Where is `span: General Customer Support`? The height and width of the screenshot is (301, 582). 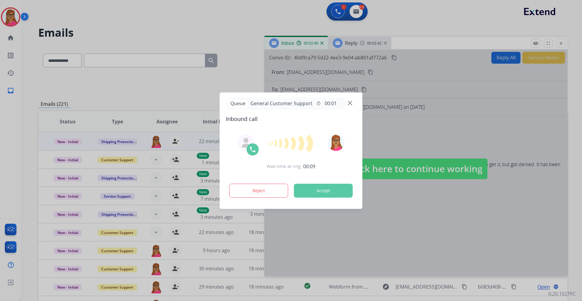 span: General Customer Support is located at coordinates (281, 103).